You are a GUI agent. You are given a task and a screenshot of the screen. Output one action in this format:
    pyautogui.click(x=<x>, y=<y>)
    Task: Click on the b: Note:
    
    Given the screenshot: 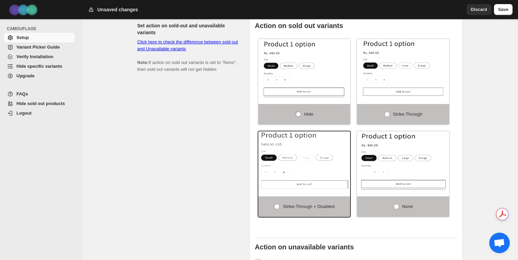 What is the action you would take?
    pyautogui.click(x=143, y=62)
    